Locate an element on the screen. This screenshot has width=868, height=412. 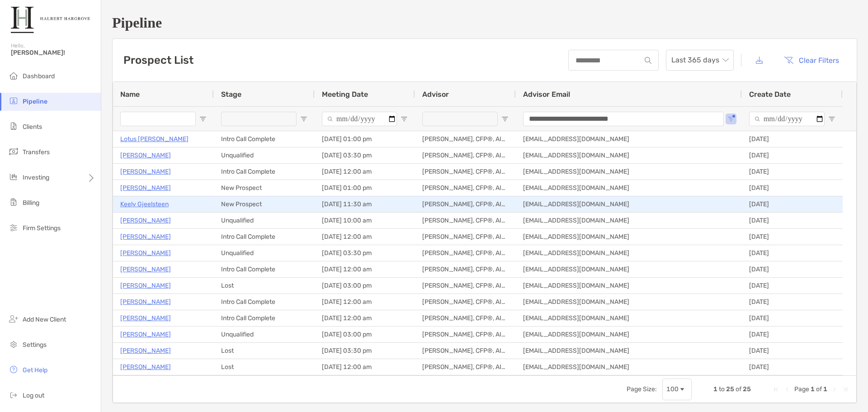
h1: Pipeline is located at coordinates (484, 23).